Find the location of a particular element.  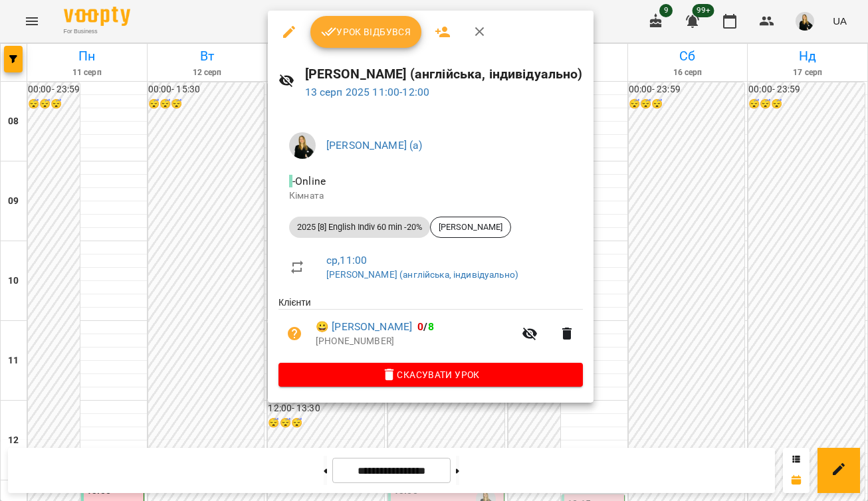

button: Скасувати Урок is located at coordinates (431, 375).